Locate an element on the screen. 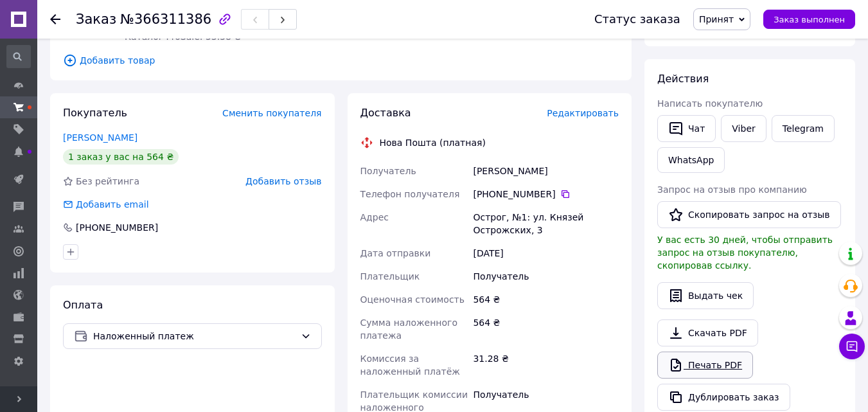 The height and width of the screenshot is (412, 868). div: 31.28 ₴ is located at coordinates (545, 365).